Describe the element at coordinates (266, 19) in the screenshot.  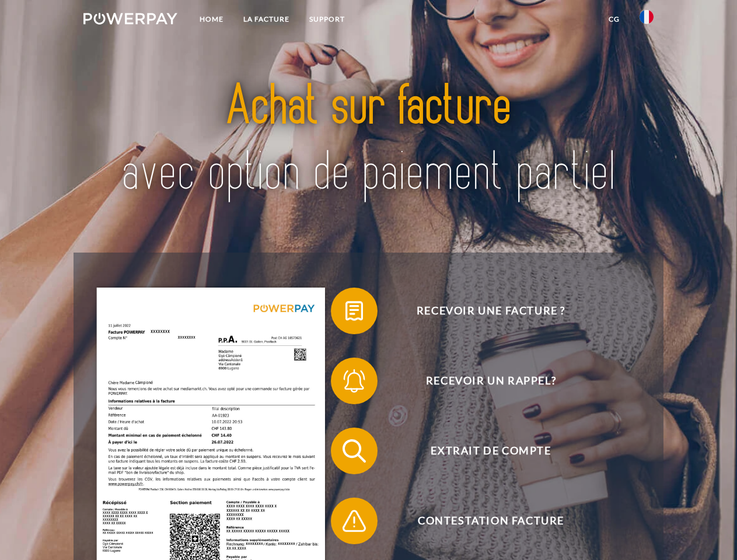
I see `a: LA FACTURE` at that location.